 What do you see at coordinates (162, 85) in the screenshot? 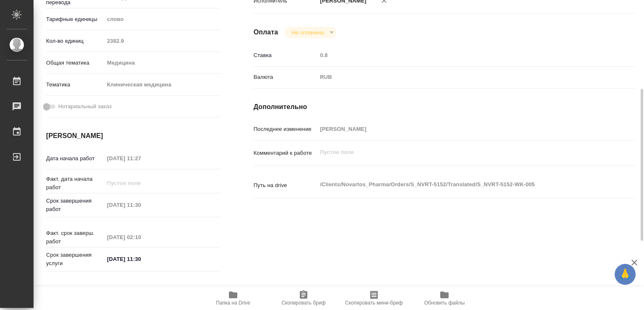
I see `div: Клиническая медицина` at bounding box center [162, 85].